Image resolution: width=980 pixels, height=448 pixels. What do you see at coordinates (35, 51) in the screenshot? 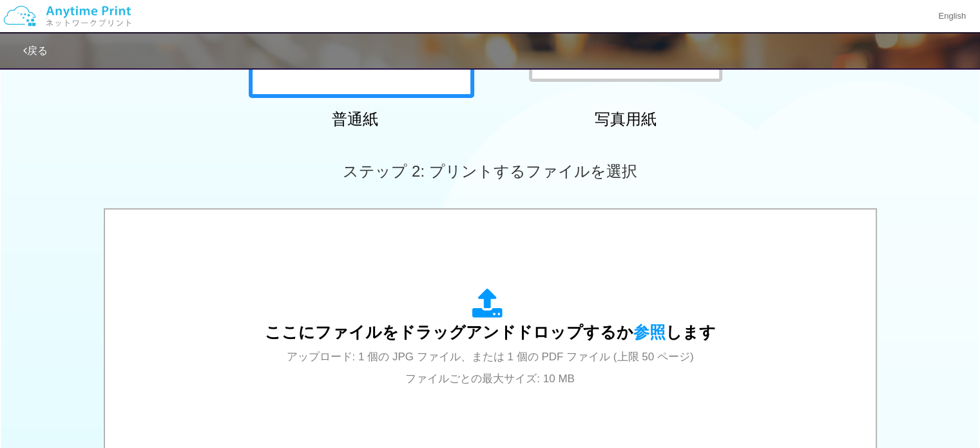
I see `a: 戻る` at bounding box center [35, 51].